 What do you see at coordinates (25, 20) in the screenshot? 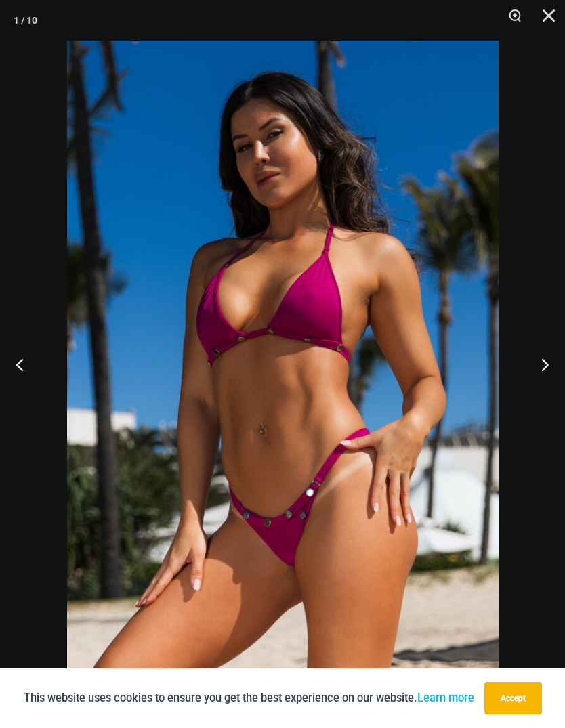
I see `div: 1 / 10` at bounding box center [25, 20].